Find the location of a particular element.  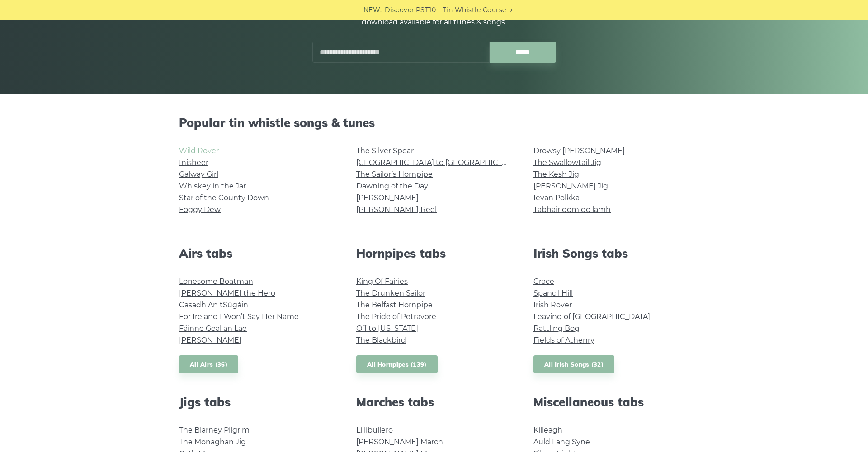

a: Lonesome Boatman is located at coordinates (216, 281).